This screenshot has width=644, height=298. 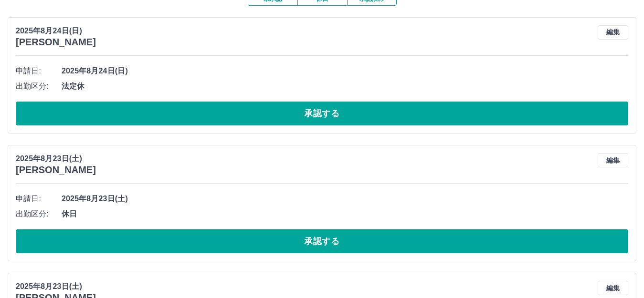 I want to click on span: 休日, so click(x=345, y=214).